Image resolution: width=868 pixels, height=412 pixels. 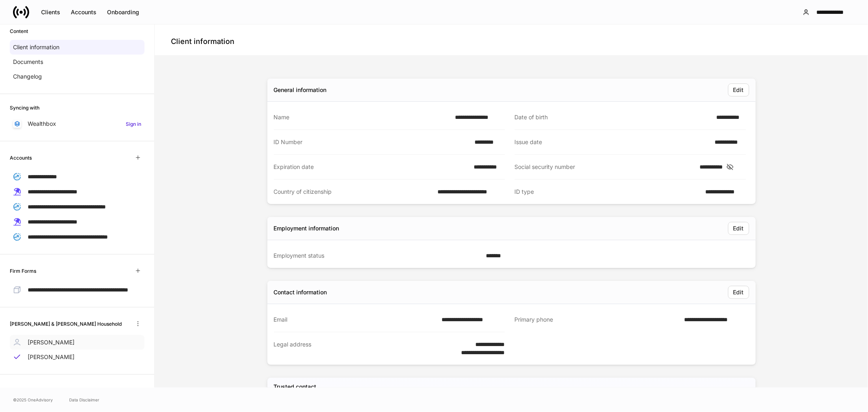 I want to click on div: Expiration date, so click(x=371, y=167).